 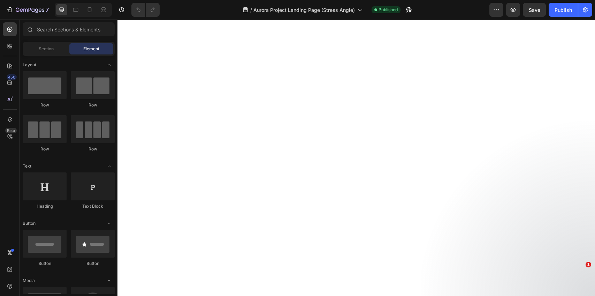 I want to click on button: Save, so click(x=535, y=10).